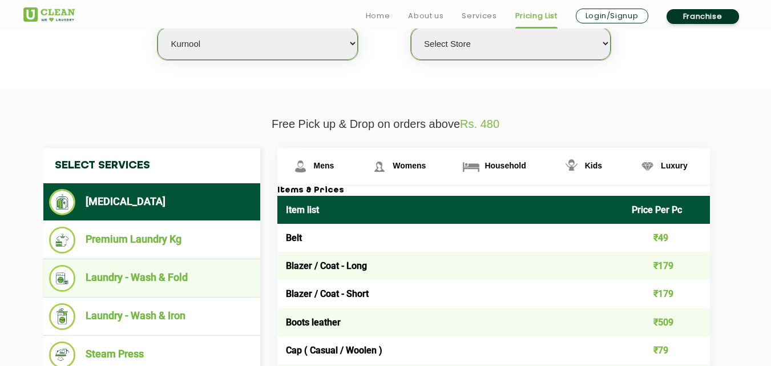 Image resolution: width=771 pixels, height=366 pixels. Describe the element at coordinates (674, 166) in the screenshot. I see `span: Luxury` at that location.